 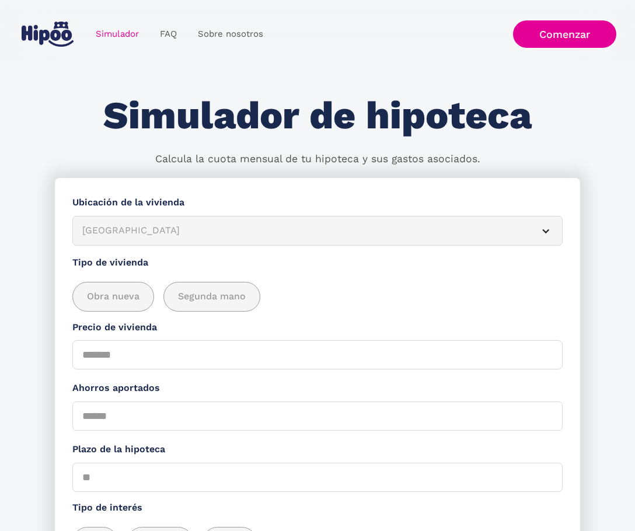 What do you see at coordinates (318, 388) in the screenshot?
I see `label: Ahorros aportados` at bounding box center [318, 388].